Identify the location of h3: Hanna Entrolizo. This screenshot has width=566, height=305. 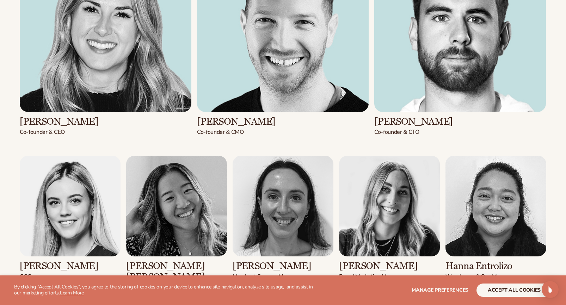
(496, 266).